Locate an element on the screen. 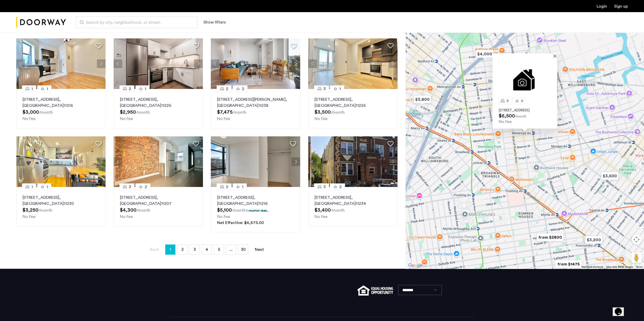 The height and width of the screenshot is (321, 644). a: Open this area in Google Maps (opens a new window) is located at coordinates (415, 266).